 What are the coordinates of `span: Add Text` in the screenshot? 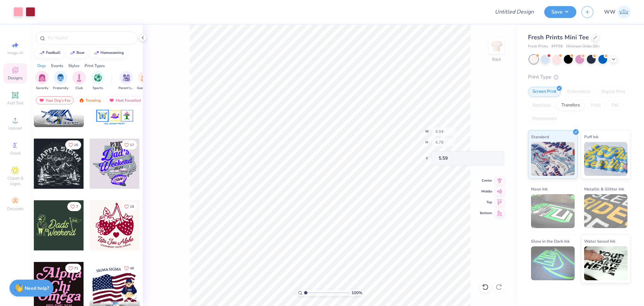 It's located at (15, 103).